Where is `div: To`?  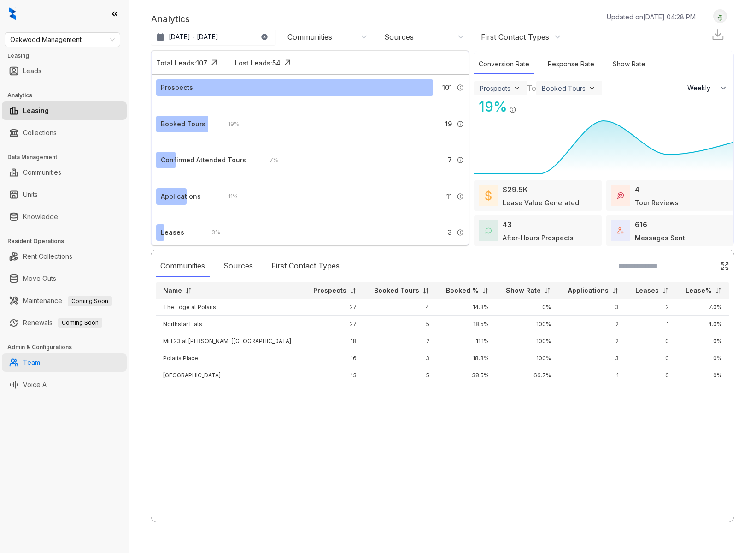
div: To is located at coordinates (532, 88).